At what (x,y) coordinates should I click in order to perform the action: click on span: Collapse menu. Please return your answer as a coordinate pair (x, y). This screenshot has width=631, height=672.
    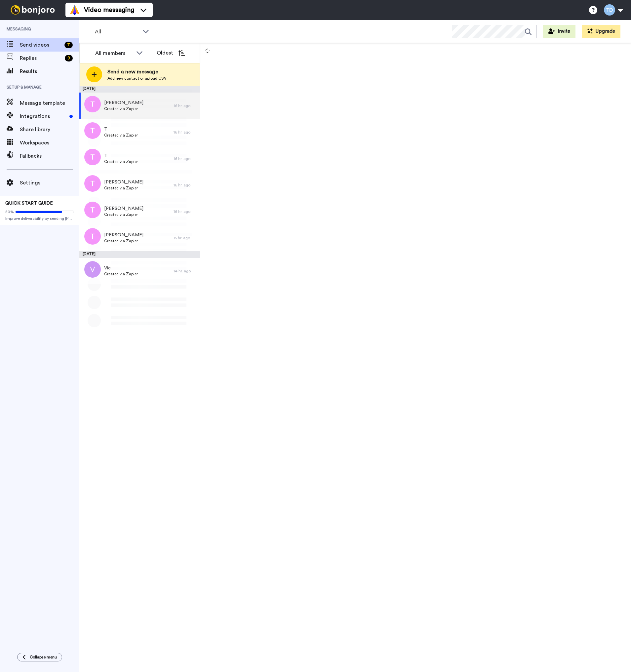
    Looking at the image, I should click on (43, 657).